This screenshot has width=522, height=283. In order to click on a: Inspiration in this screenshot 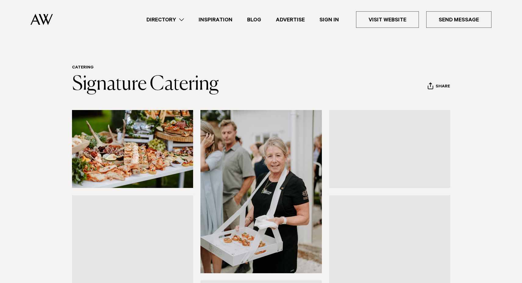, I will do `click(215, 20)`.